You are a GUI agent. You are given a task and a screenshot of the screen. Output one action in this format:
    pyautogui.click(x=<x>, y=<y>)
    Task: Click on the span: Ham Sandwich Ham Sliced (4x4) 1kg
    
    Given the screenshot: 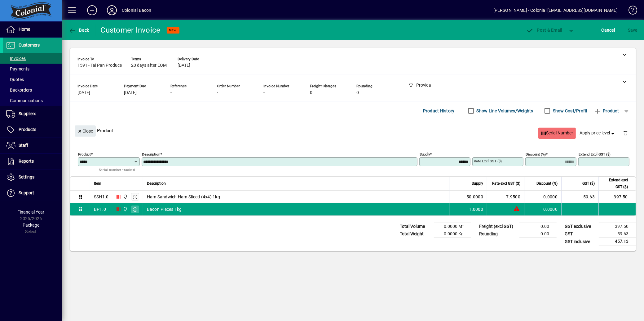 What is the action you would take?
    pyautogui.click(x=183, y=196)
    